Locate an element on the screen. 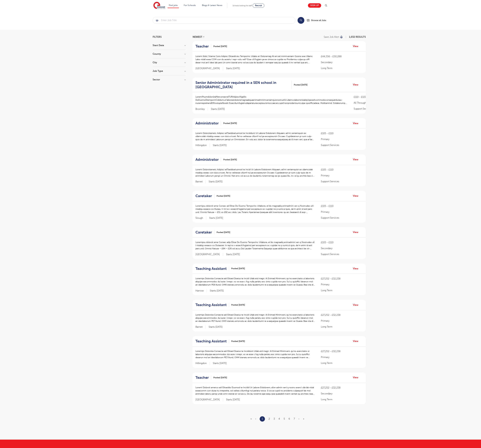 The image size is (481, 448). a: 7 is located at coordinates (294, 419).